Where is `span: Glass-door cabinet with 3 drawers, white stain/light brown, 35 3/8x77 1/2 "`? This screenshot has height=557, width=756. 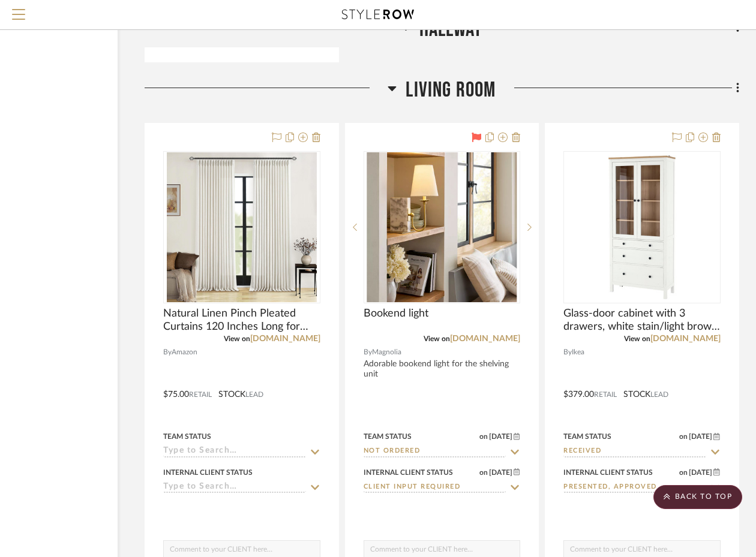
span: Glass-door cabinet with 3 drawers, white stain/light brown, 35 3/8x77 1/2 " is located at coordinates (642, 320).